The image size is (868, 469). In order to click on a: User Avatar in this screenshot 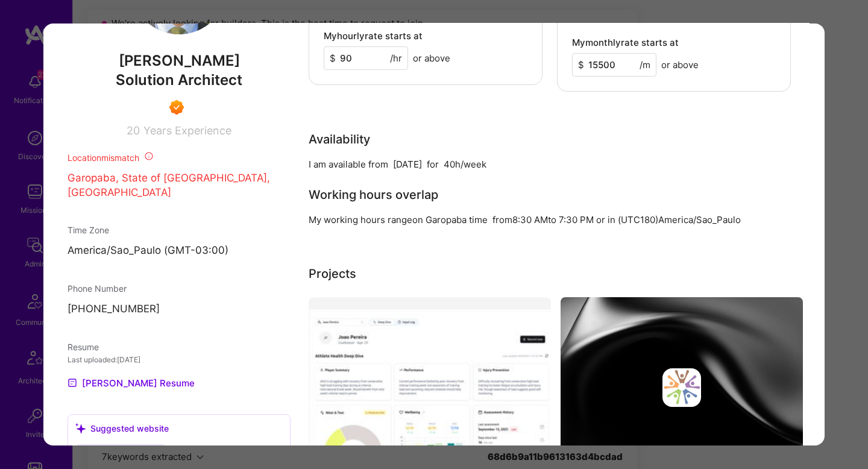, I will do `click(179, 31)`.